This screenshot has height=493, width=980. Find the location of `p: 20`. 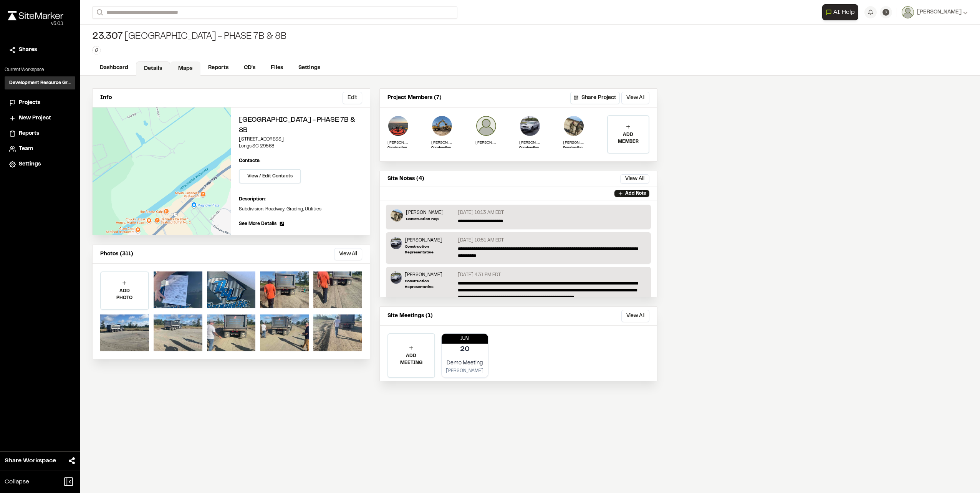

p: 20 is located at coordinates (465, 349).